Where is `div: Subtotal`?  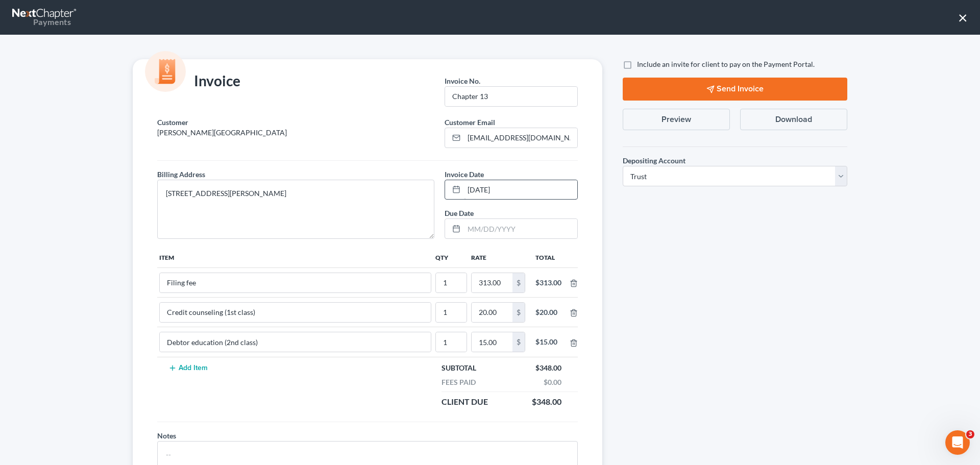 div: Subtotal is located at coordinates (458, 368).